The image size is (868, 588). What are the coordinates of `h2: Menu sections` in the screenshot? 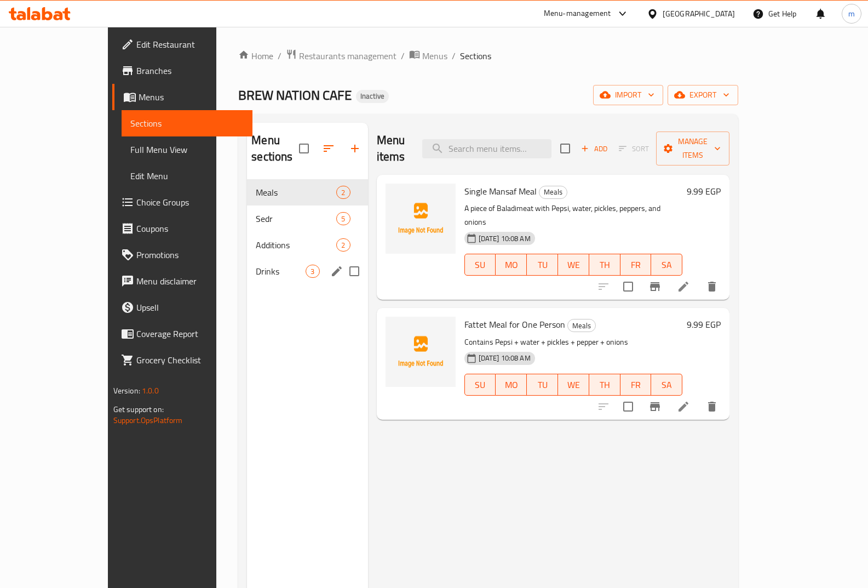 It's located at (275, 148).